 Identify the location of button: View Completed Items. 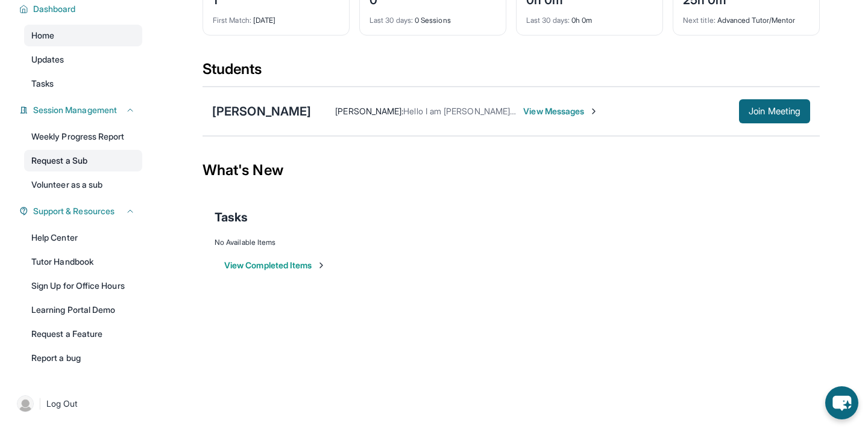
(274, 266).